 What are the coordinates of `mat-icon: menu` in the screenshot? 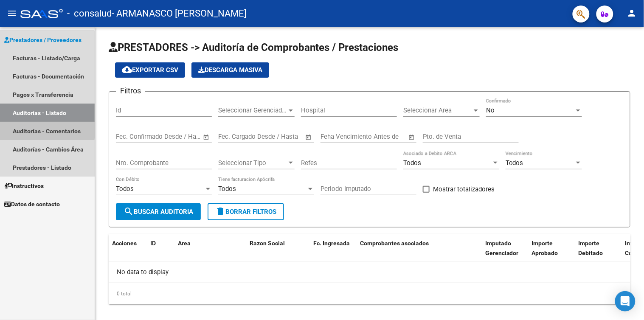 It's located at (12, 13).